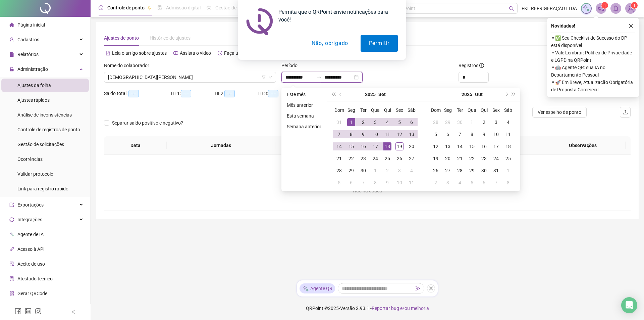  What do you see at coordinates (399, 159) in the screenshot?
I see `div: 26` at bounding box center [399, 159].